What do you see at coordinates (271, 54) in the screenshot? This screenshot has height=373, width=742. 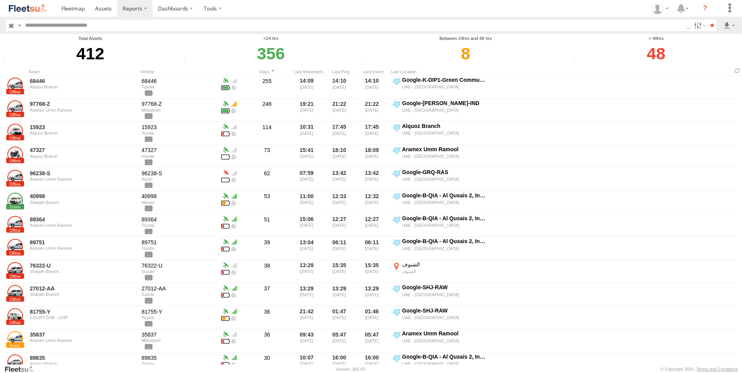 I see `div: Click to filter last movement within 24 hours` at bounding box center [271, 54].